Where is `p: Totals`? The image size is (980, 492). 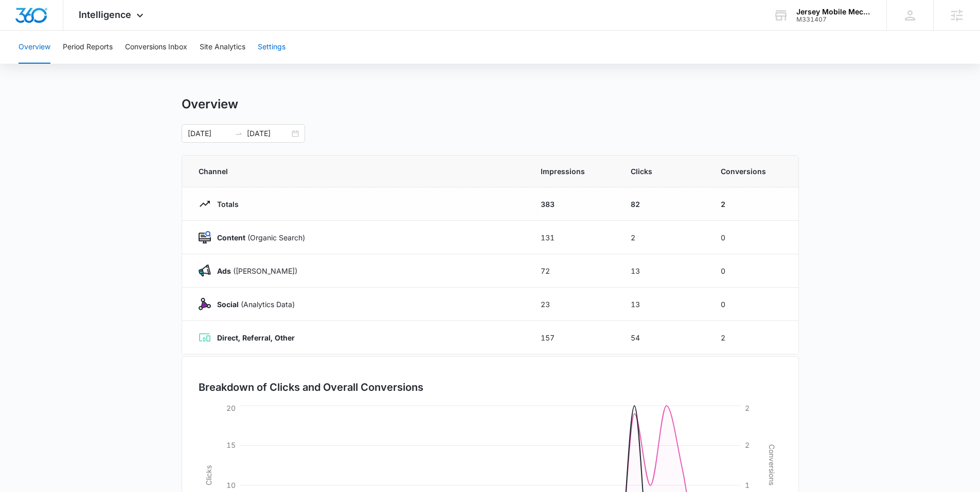
p: Totals is located at coordinates (225, 204).